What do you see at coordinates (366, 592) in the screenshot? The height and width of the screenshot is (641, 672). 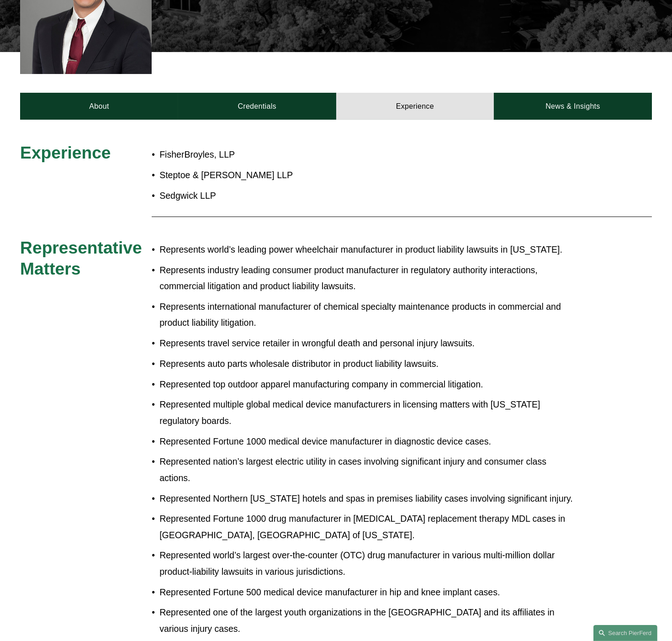 I see `p: Represented Fortune 500 medical device manufacturer in hip and knee implant cases.` at bounding box center [366, 592].